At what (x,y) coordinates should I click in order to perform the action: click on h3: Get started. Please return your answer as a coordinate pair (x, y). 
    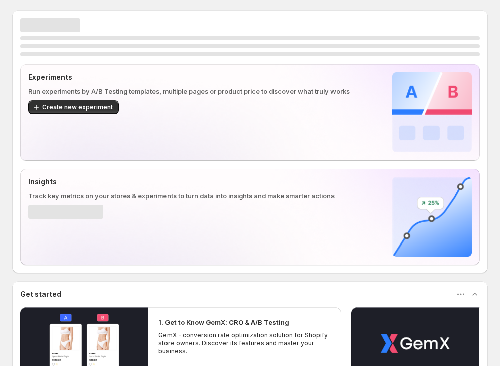
    Looking at the image, I should click on (41, 294).